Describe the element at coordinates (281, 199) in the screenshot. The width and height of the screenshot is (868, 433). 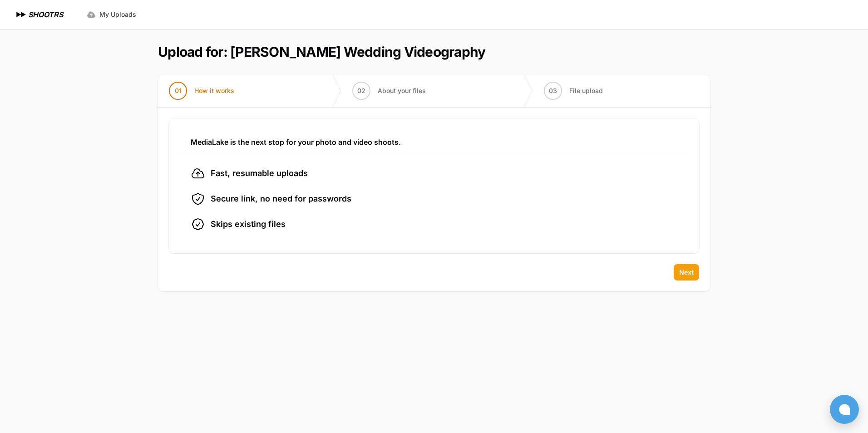
I see `span: Secure link, no need for passwords` at that location.